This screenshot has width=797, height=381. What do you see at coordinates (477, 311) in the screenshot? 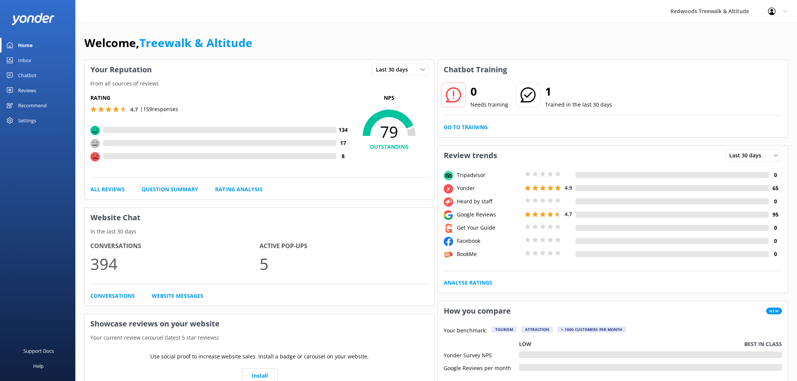
I see `h3: How you compare` at bounding box center [477, 311].